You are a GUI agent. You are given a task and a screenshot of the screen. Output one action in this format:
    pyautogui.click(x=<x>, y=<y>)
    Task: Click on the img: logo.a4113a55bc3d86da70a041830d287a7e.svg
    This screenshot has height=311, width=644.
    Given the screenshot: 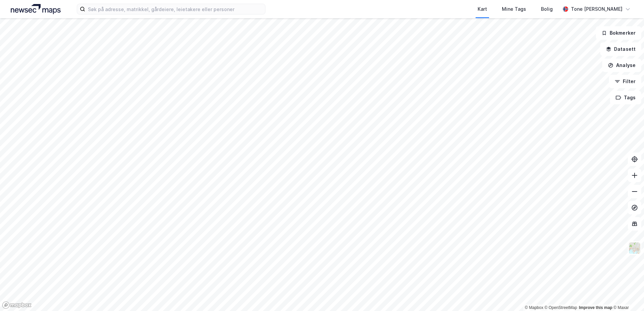 What is the action you would take?
    pyautogui.click(x=36, y=9)
    